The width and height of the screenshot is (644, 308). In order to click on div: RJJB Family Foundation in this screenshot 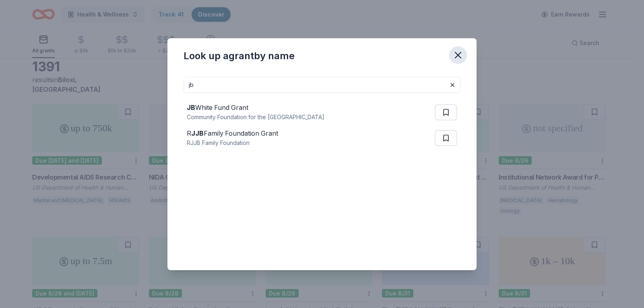, I will do `click(232, 143)`.